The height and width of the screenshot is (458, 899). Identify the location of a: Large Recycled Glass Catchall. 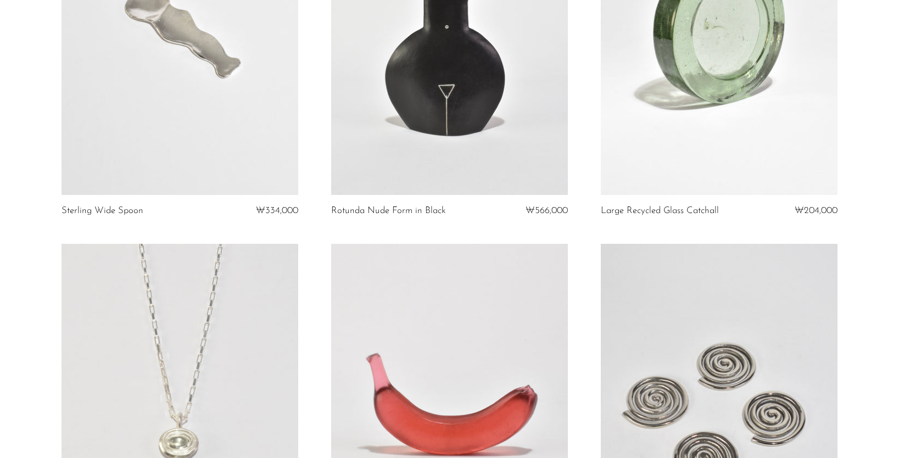
(660, 211).